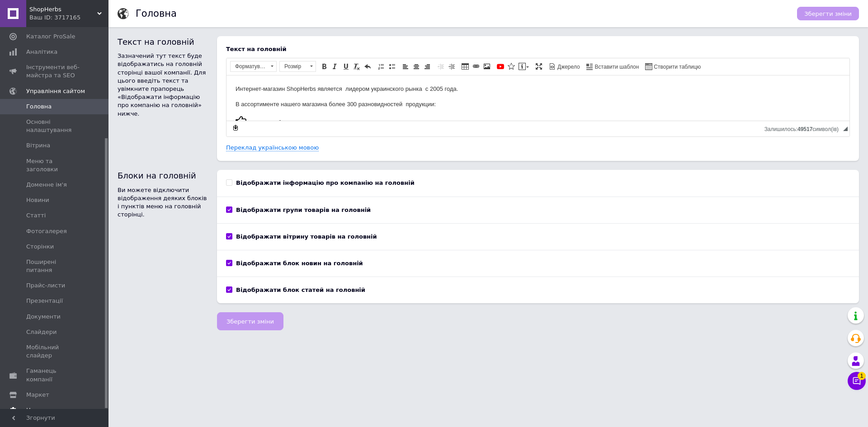 The width and height of the screenshot is (868, 427). What do you see at coordinates (324, 66) in the screenshot?
I see `a: Жирний (Ctrl+B)` at bounding box center [324, 66].